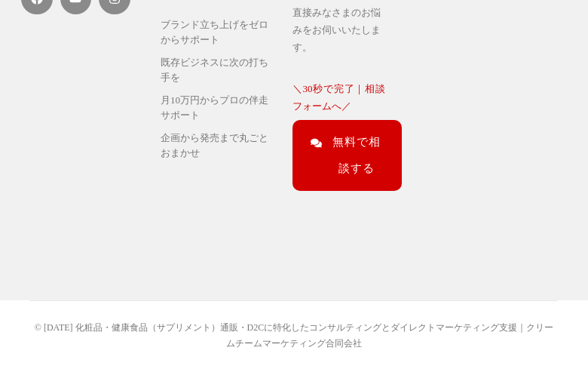 Image resolution: width=588 pixels, height=372 pixels. What do you see at coordinates (347, 155) in the screenshot?
I see `a: 無料で相談する` at bounding box center [347, 155].